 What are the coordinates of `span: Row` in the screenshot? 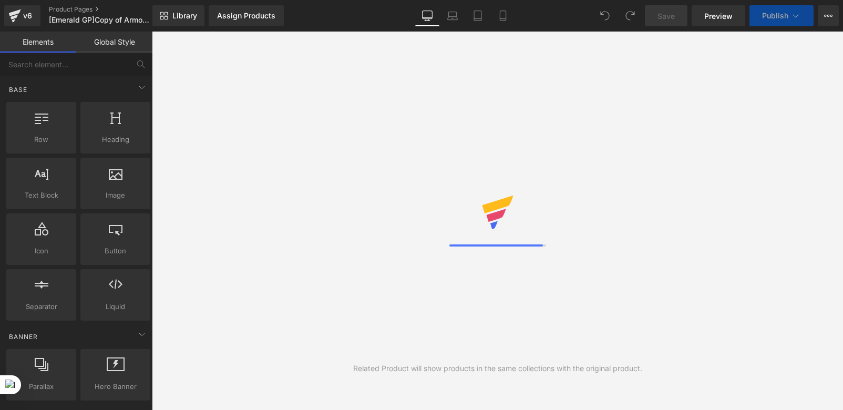 It's located at (41, 139).